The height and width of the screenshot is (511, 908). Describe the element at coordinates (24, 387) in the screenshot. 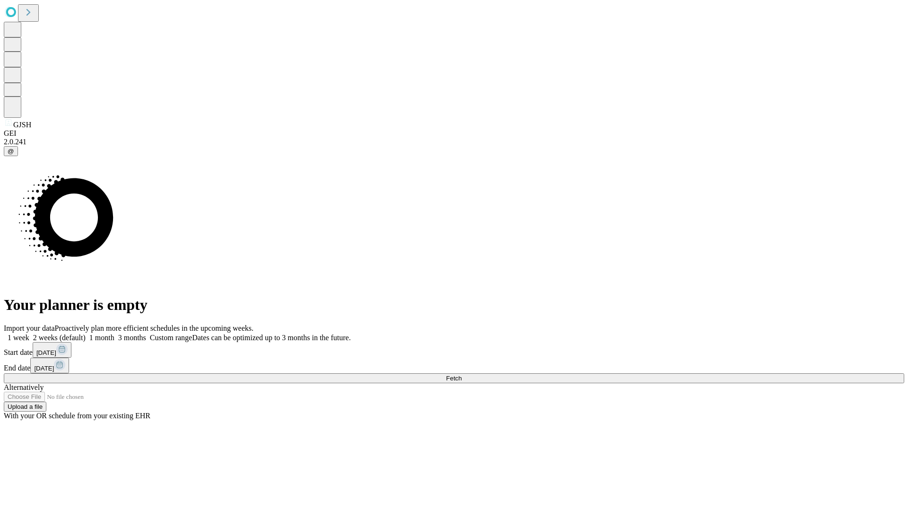

I see `span: Alternatively` at that location.